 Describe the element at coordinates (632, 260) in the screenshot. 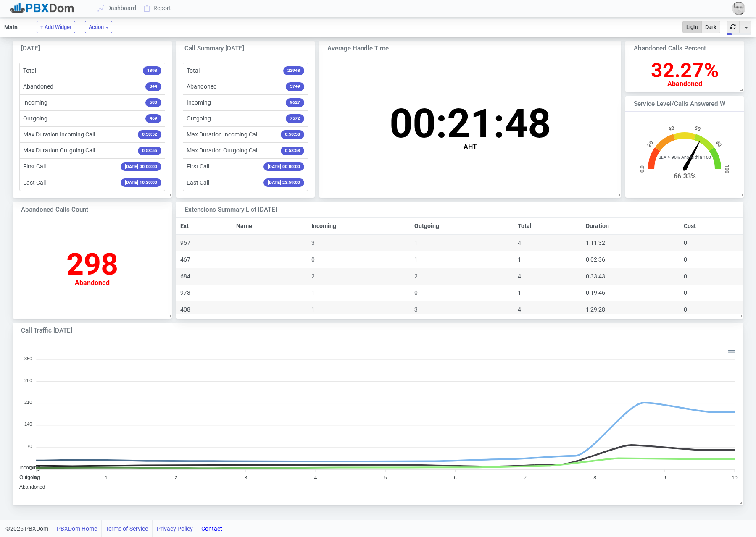

I see `td: 0:02:36` at that location.